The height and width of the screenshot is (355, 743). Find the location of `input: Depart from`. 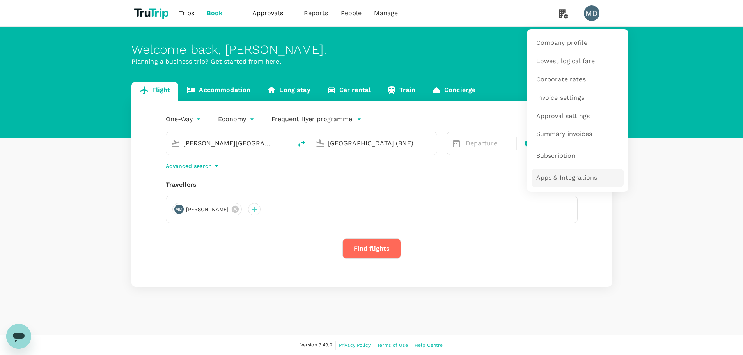

input: Depart from is located at coordinates (229, 143).